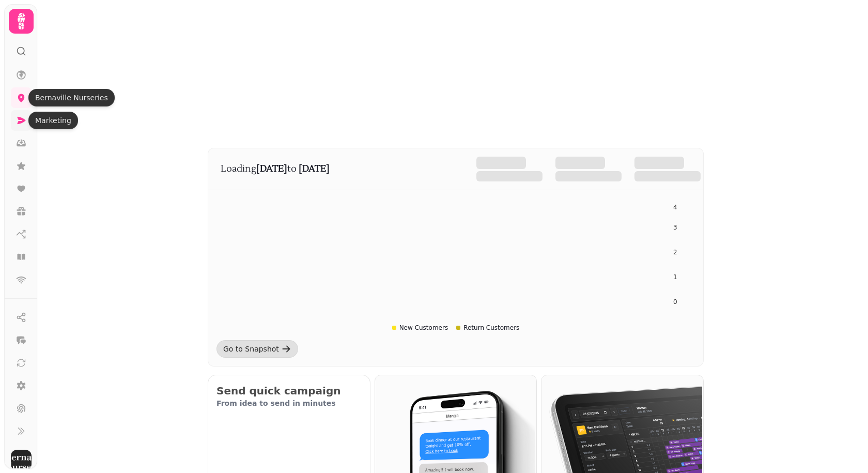 Image resolution: width=868 pixels, height=473 pixels. What do you see at coordinates (420, 328) in the screenshot?
I see `div: New Customers` at bounding box center [420, 328].